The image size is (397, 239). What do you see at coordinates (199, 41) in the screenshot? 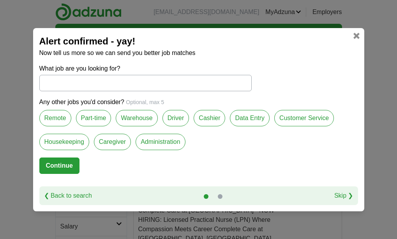
I see `h2: Alert confirmed - yay!` at bounding box center [199, 41].